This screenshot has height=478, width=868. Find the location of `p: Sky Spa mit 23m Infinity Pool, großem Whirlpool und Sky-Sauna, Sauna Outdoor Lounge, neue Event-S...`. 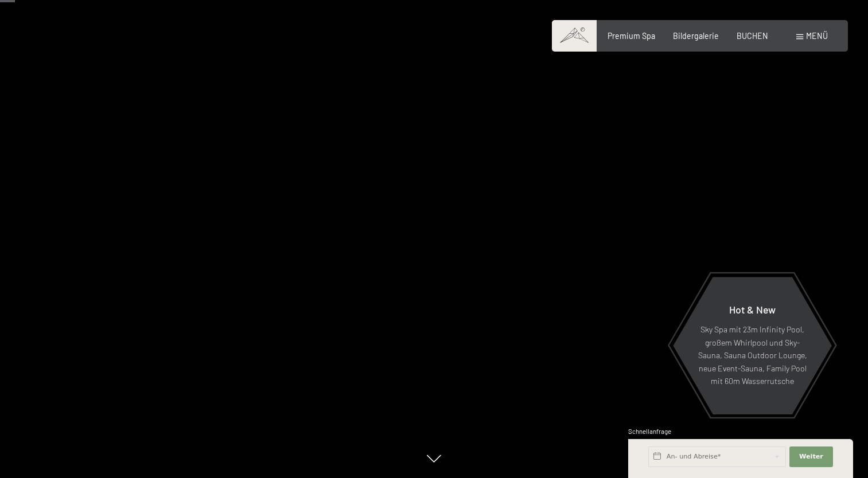

p: Sky Spa mit 23m Infinity Pool, großem Whirlpool und Sky-Sauna, Sauna Outdoor Lounge, neue Event-S... is located at coordinates (752, 356).